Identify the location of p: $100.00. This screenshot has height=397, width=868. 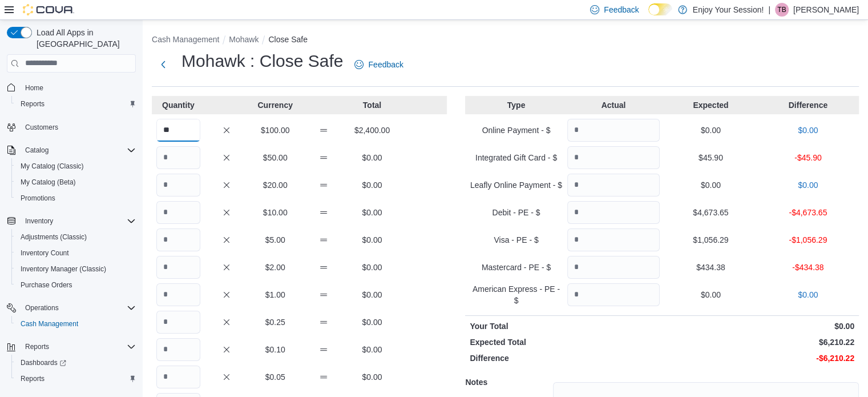
(275, 130).